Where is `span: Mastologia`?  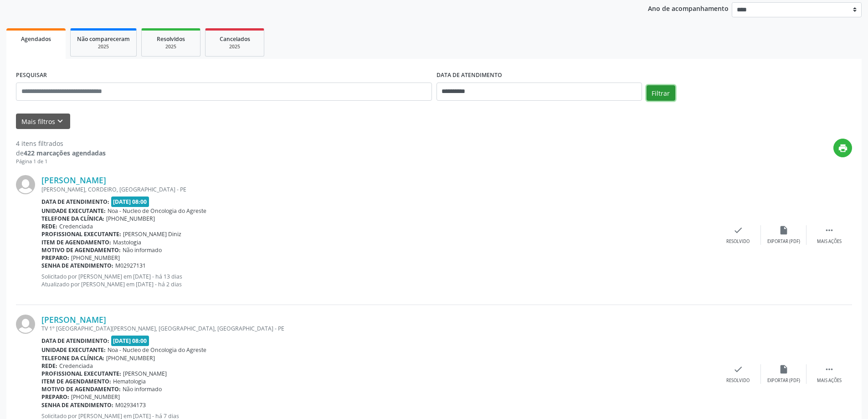
span: Mastologia is located at coordinates (127, 242).